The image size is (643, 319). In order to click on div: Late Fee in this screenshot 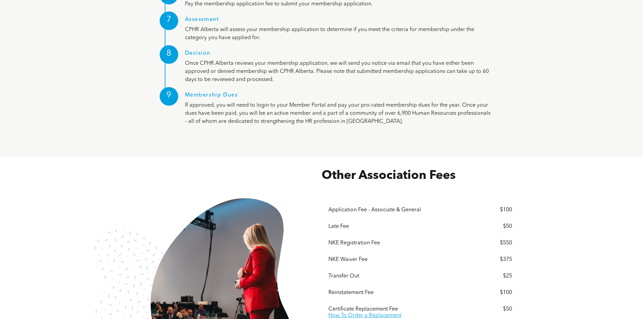, I will do `click(401, 226)`.